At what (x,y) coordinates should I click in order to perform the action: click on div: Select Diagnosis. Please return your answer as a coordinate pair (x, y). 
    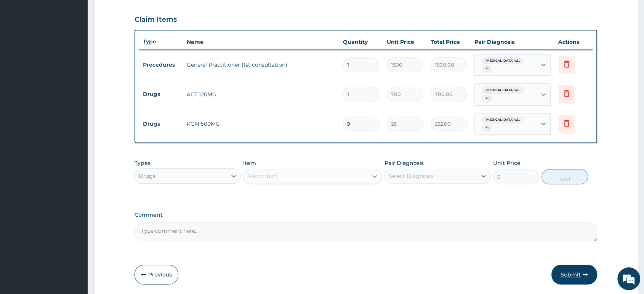
    Looking at the image, I should click on (411, 176).